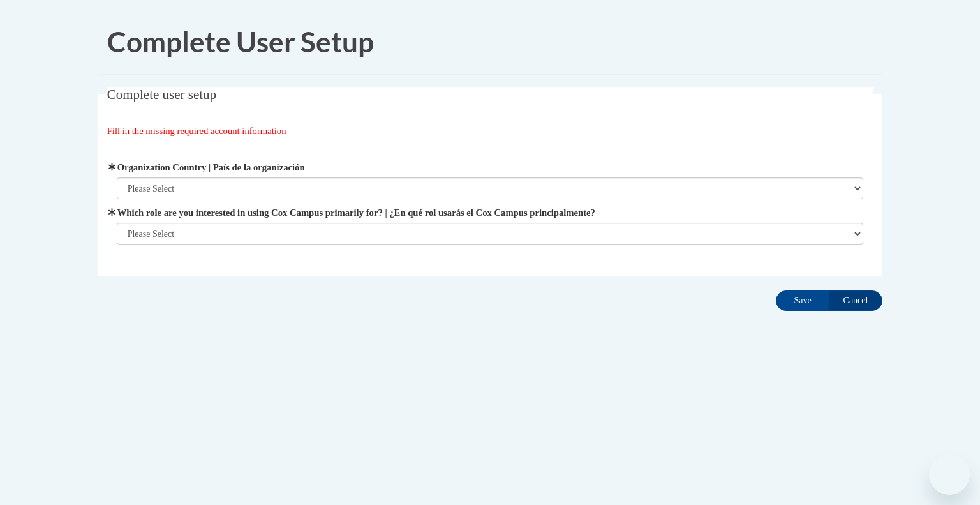 This screenshot has width=980, height=505. What do you see at coordinates (161, 95) in the screenshot?
I see `span: Complete user setup` at bounding box center [161, 95].